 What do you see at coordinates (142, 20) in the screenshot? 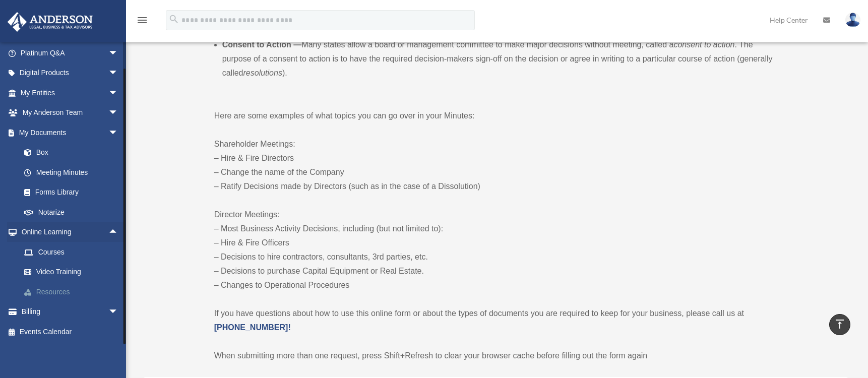
I see `i: menu` at bounding box center [142, 20].